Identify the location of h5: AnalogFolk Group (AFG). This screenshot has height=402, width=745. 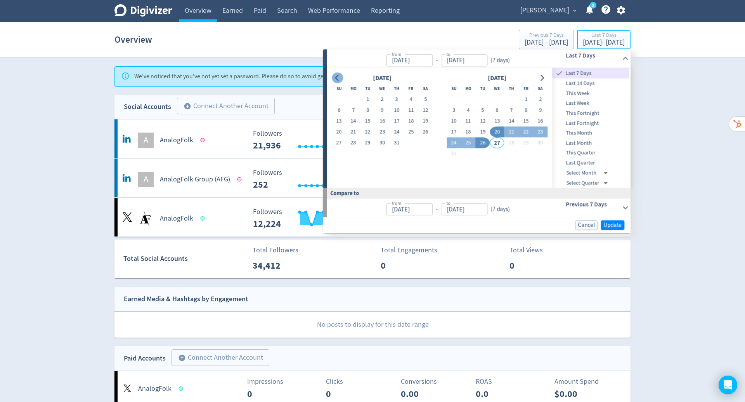
(195, 180).